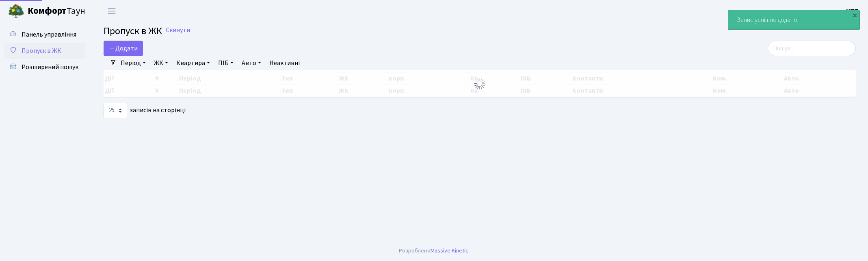  What do you see at coordinates (115, 111) in the screenshot?
I see `select: записів на сторінці` at bounding box center [115, 111].